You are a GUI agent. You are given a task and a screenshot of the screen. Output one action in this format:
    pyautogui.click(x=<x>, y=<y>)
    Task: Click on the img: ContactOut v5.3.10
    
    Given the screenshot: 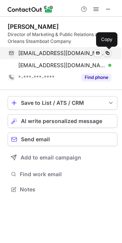 What is the action you would take?
    pyautogui.click(x=30, y=9)
    